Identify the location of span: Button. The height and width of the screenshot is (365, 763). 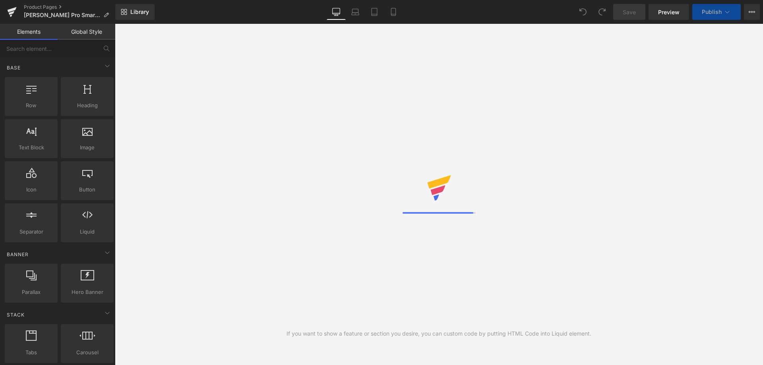
(87, 190).